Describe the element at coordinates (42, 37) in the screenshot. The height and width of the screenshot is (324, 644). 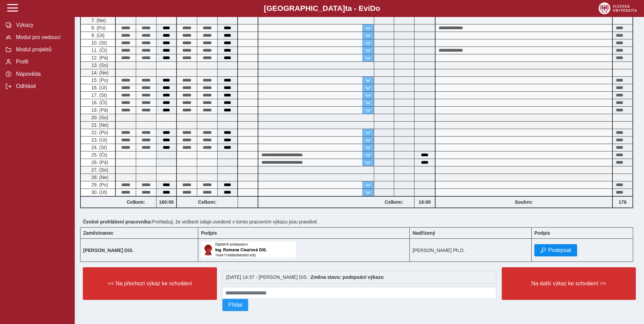
I see `span: Modul pro vedoucí` at that location.